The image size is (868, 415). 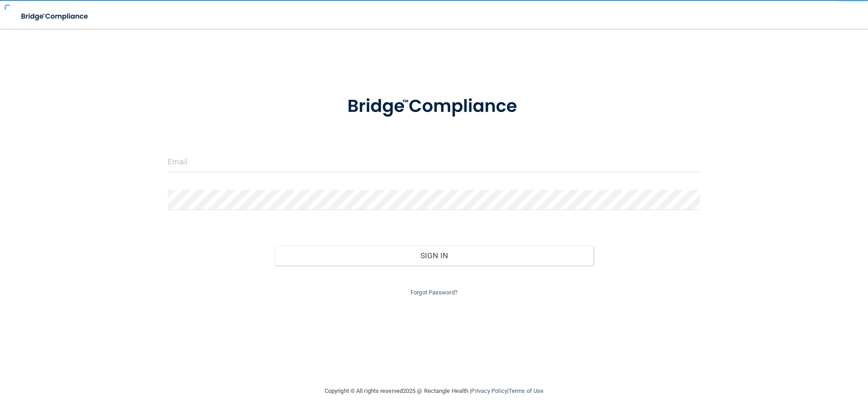 I want to click on a: Forgot Password?, so click(x=434, y=293).